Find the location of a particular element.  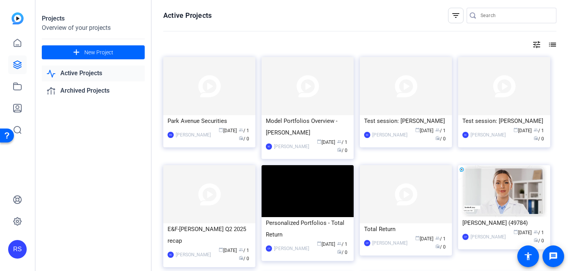

mat-icon: filter_list is located at coordinates (456, 15).